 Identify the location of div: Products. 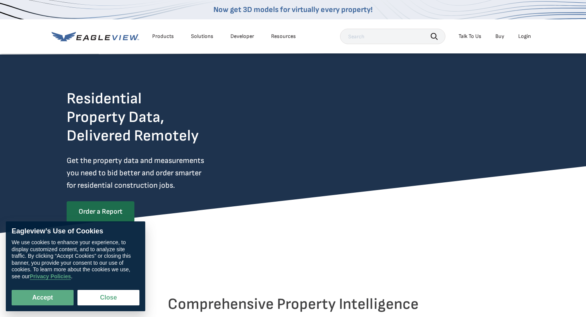
(163, 36).